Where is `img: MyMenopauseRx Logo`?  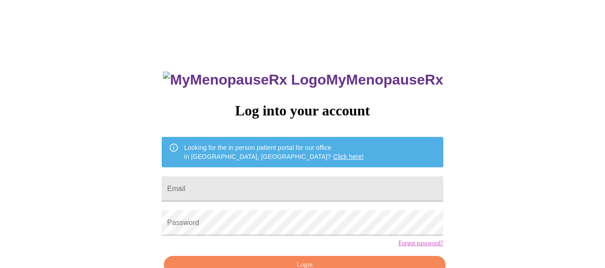
img: MyMenopauseRx Logo is located at coordinates (244, 80).